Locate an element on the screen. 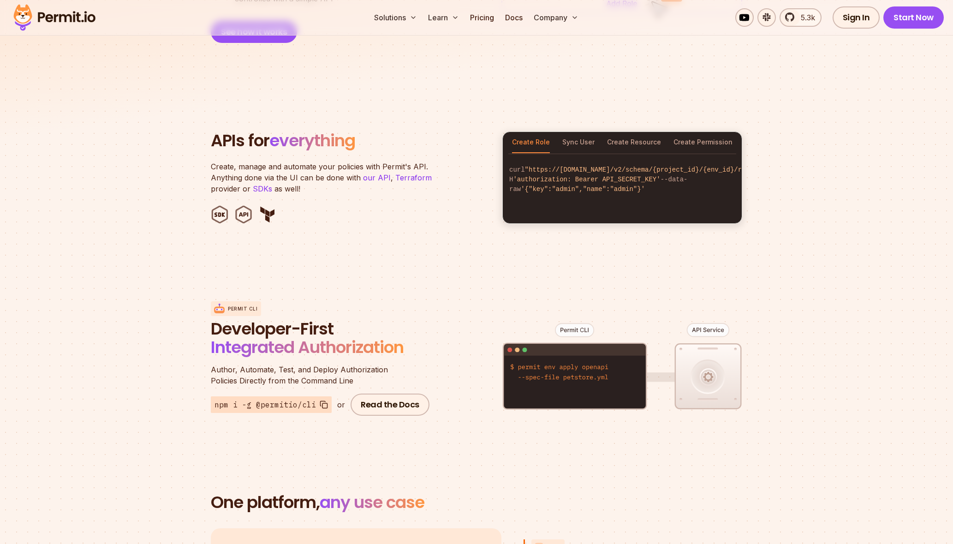 This screenshot has width=953, height=544. span: Integrated Authorization is located at coordinates (307, 347).